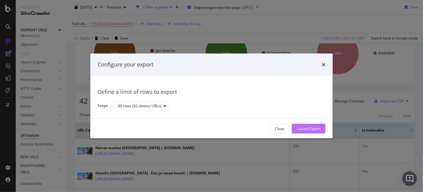  I want to click on button: All rows (42 distinct URLs), so click(141, 106).